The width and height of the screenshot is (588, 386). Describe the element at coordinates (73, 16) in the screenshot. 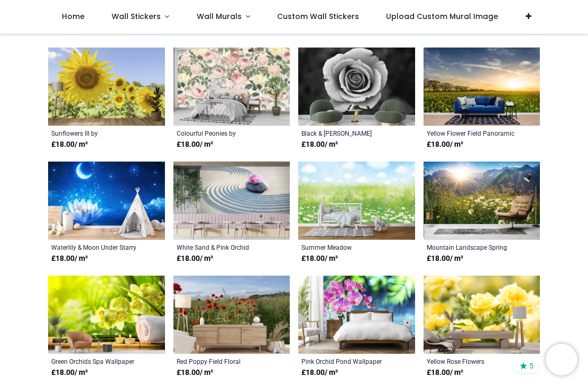

I see `span: Home` at that location.